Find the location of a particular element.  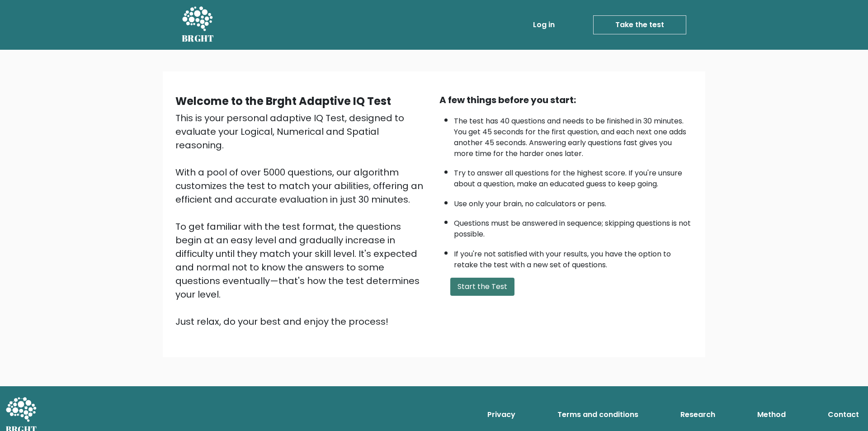

a: Method is located at coordinates (771, 415).